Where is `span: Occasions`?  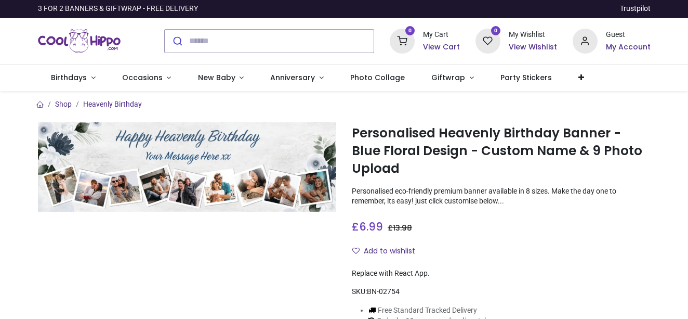 span: Occasions is located at coordinates (142, 77).